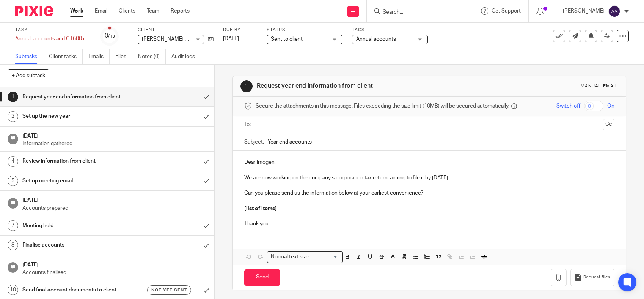  Describe the element at coordinates (325, 256) in the screenshot. I see `input: Search for option` at that location.